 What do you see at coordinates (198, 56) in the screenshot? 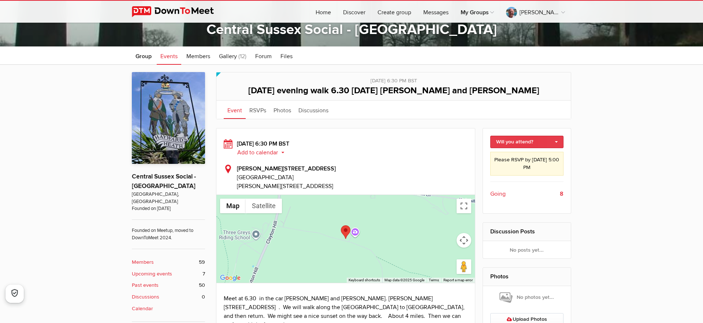
I see `span: Members` at bounding box center [198, 56].